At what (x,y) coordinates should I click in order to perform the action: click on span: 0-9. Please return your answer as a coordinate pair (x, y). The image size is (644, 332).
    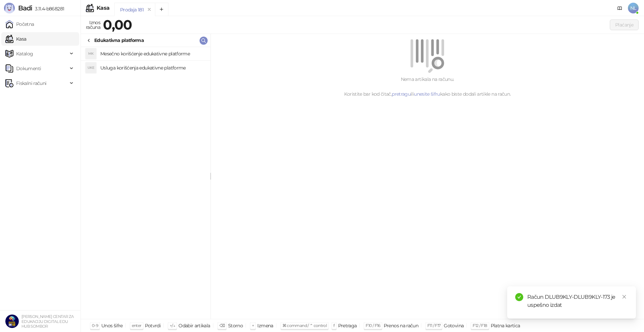
    Looking at the image, I should click on (95, 325).